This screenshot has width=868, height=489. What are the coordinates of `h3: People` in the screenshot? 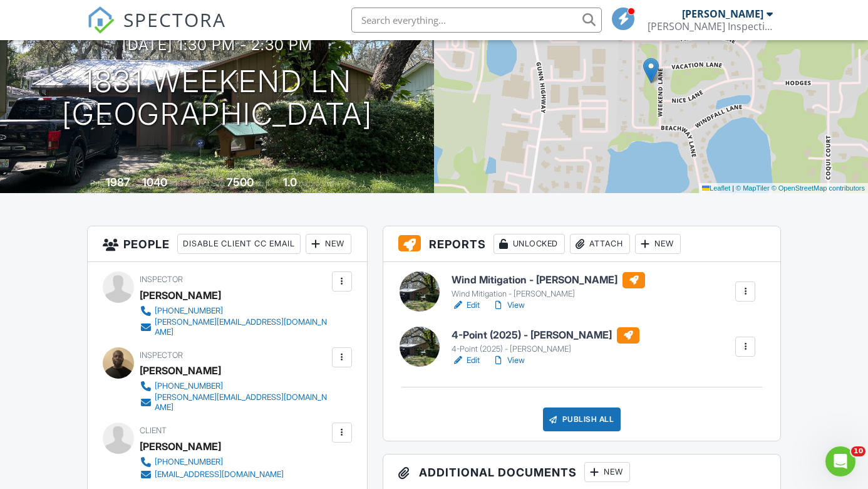 It's located at (227, 244).